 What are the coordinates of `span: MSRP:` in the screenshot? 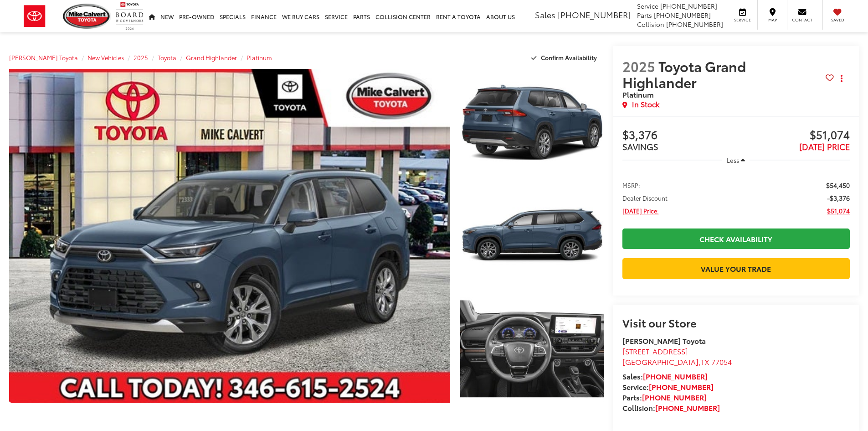 It's located at (631, 185).